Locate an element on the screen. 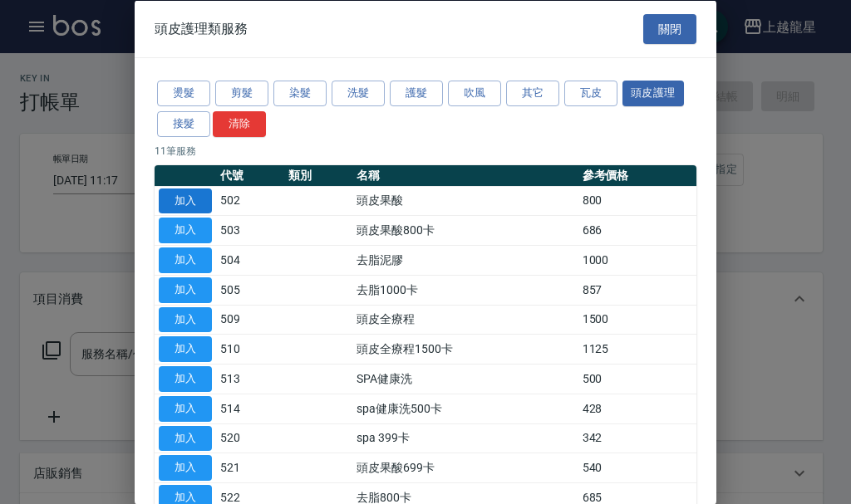 The height and width of the screenshot is (504, 851). td: 513 is located at coordinates (250, 379).